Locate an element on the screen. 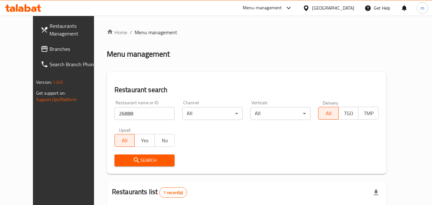 The image size is (432, 205). button: TGO is located at coordinates (348, 113).